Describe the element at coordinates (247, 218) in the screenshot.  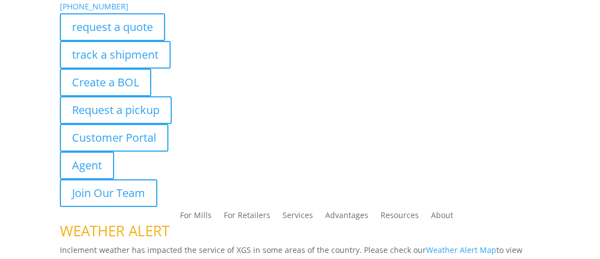
I see `a: For Retailers` at that location.